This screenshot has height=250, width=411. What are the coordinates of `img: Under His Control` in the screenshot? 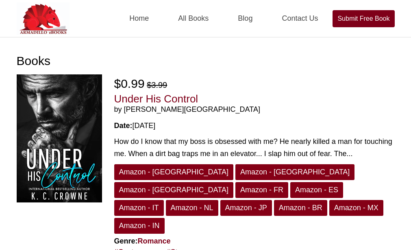 It's located at (59, 138).